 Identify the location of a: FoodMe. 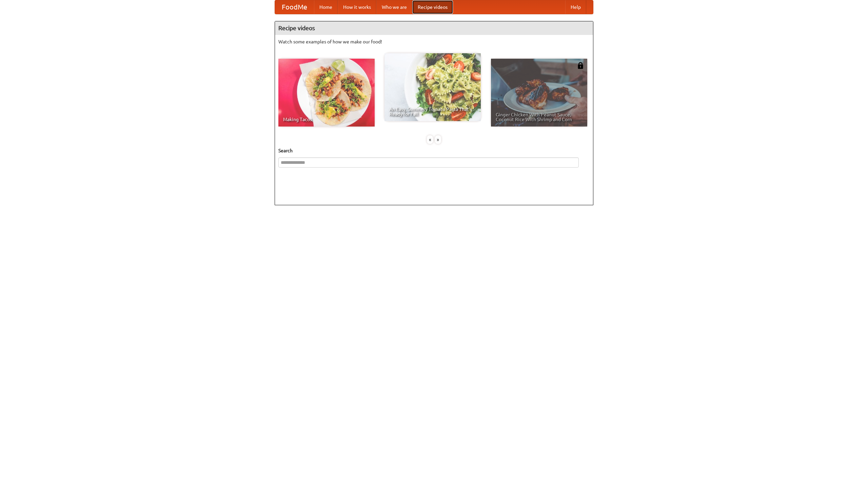
(294, 7).